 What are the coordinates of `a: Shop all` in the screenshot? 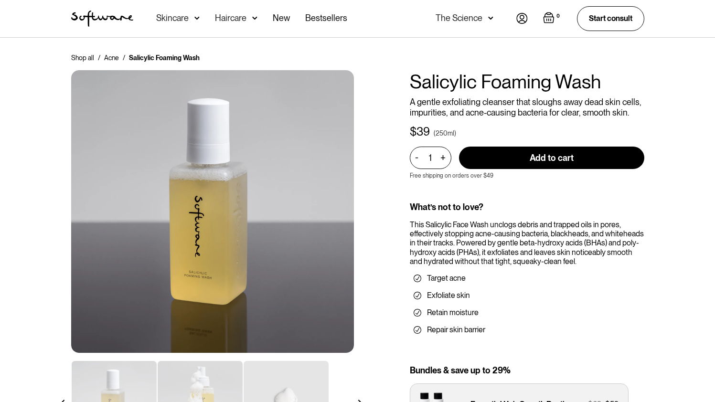 It's located at (83, 58).